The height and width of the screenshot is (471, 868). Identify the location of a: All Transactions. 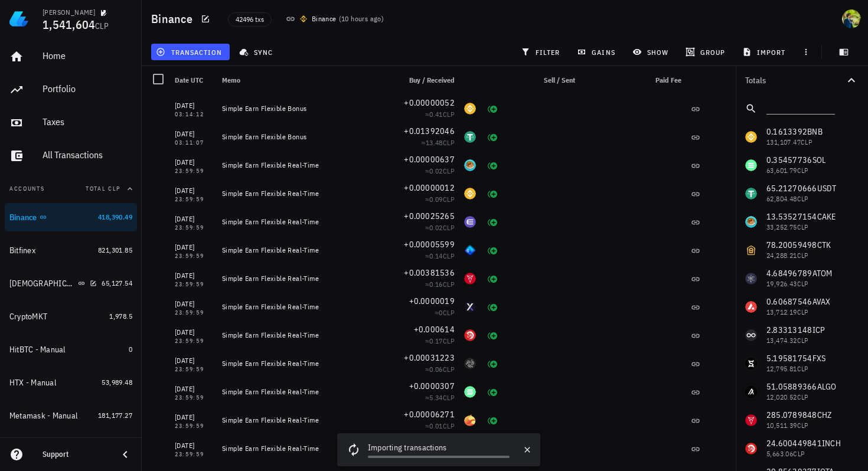
(71, 156).